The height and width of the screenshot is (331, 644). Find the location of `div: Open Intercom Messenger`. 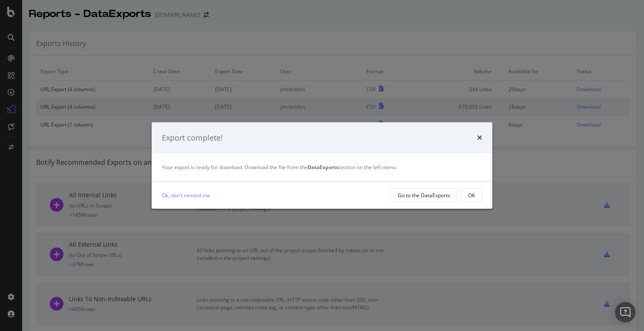

div: Open Intercom Messenger is located at coordinates (625, 313).